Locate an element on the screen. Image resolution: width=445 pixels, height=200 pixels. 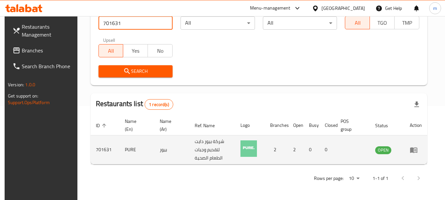
button: TMP is located at coordinates (407, 23).